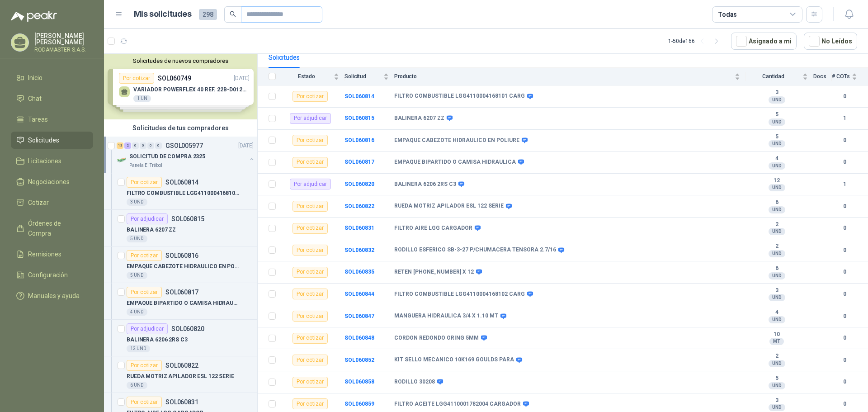  What do you see at coordinates (151, 230) in the screenshot?
I see `p: BALINERA 6207 ZZ` at bounding box center [151, 230].